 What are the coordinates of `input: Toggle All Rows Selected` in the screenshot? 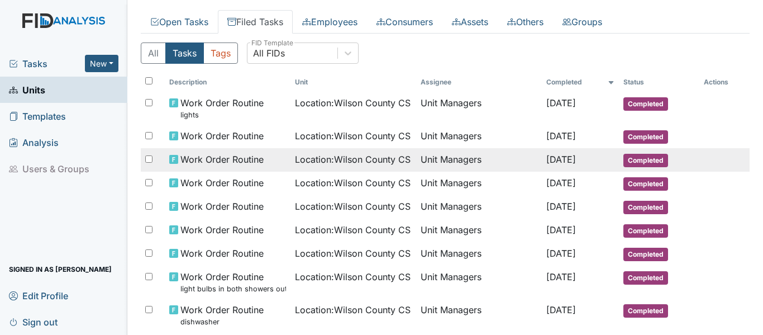 It's located at (149, 80).